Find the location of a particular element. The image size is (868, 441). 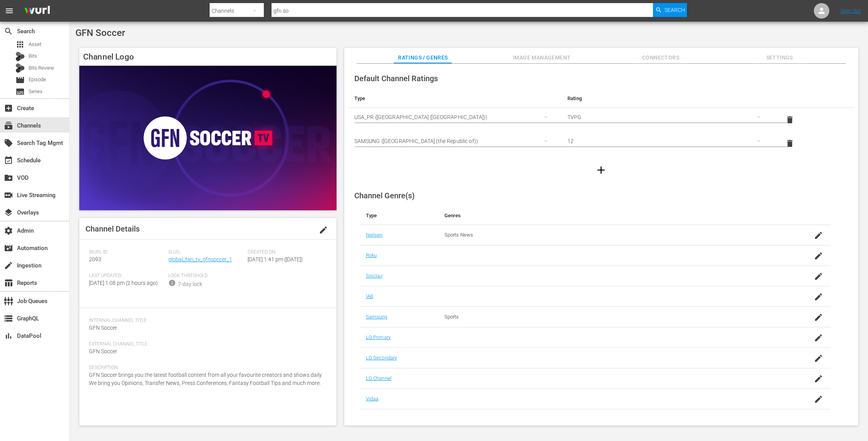

span: Ratings / Genres is located at coordinates (423, 58).